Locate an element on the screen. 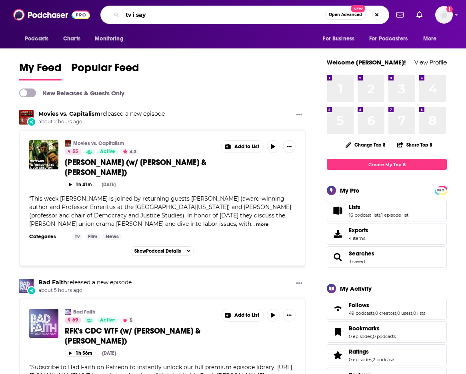 The image size is (466, 374). span: For Business is located at coordinates (339, 39).